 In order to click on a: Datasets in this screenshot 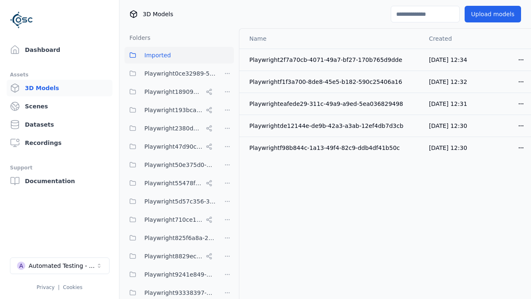, I will do `click(59, 125)`.